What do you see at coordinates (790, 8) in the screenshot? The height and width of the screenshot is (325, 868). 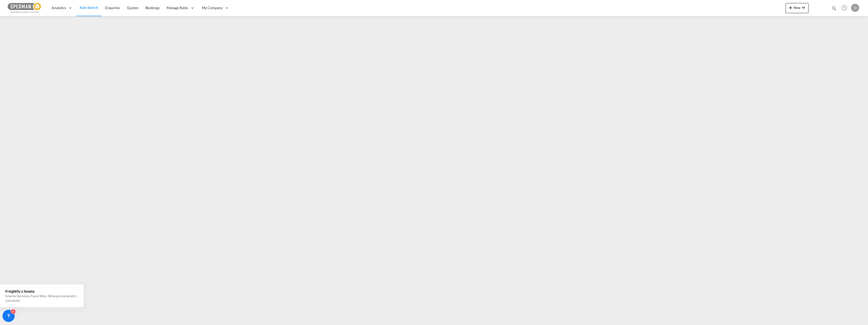 I see `md-icon: icon-plus 400-fg` at bounding box center [790, 8].